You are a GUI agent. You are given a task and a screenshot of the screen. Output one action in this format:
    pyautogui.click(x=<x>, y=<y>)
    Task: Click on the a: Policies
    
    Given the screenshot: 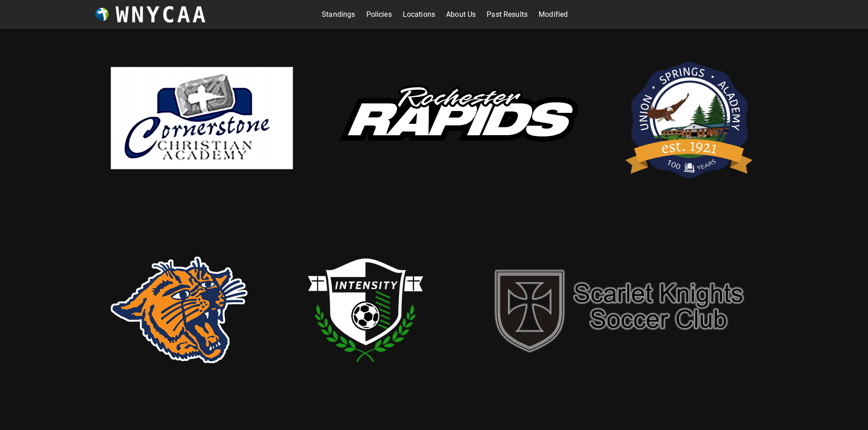 What is the action you would take?
    pyautogui.click(x=379, y=14)
    